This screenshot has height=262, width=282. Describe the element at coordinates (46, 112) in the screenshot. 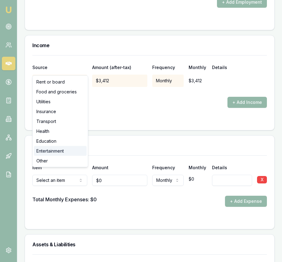

I see `span: Insurance` at that location.